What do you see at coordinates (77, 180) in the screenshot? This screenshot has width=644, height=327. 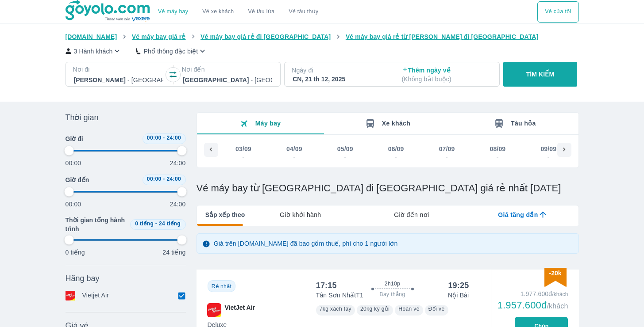 I see `span: Giờ đến` at bounding box center [77, 180].